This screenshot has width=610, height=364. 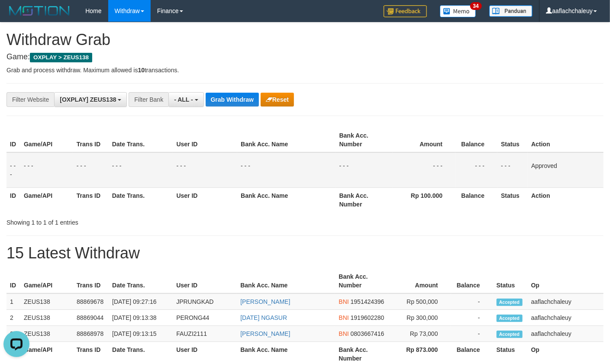 I want to click on span: OXPLAY > ZEUS138, so click(x=61, y=57).